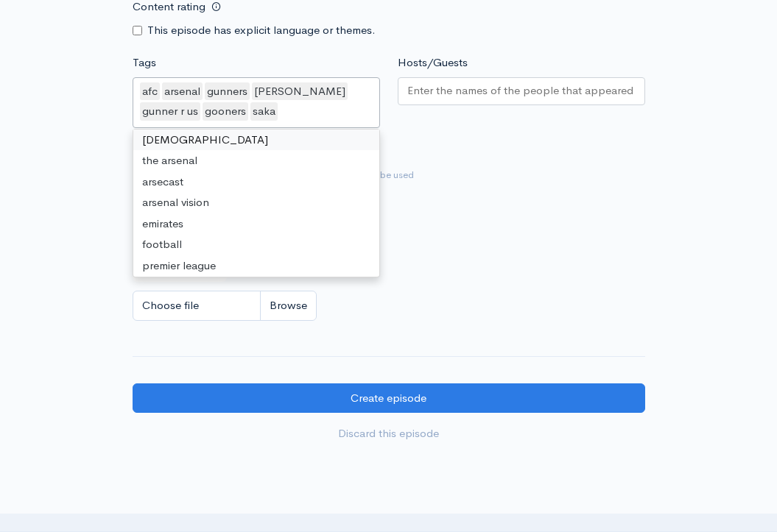 This screenshot has width=777, height=532. What do you see at coordinates (145, 63) in the screenshot?
I see `label: Tags` at bounding box center [145, 63].